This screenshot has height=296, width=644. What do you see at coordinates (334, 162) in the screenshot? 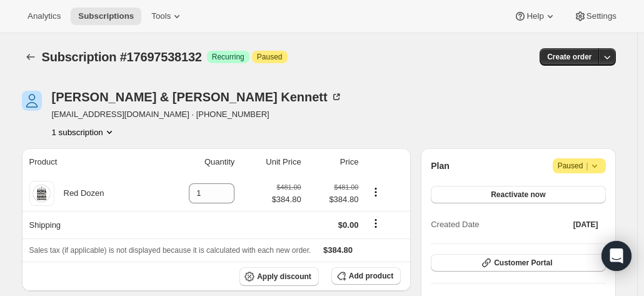
I see `th: Price` at bounding box center [334, 162].